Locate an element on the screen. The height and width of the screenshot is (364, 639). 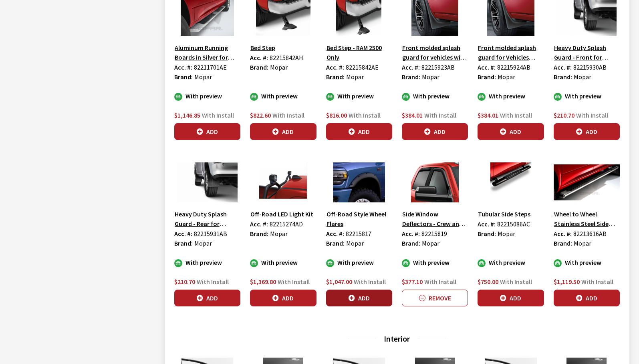
span: 82215819 is located at coordinates (434, 234).